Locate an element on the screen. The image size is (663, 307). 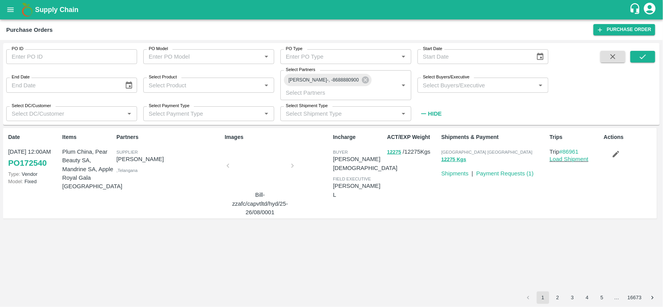
input: Select Partners is located at coordinates (334, 92).